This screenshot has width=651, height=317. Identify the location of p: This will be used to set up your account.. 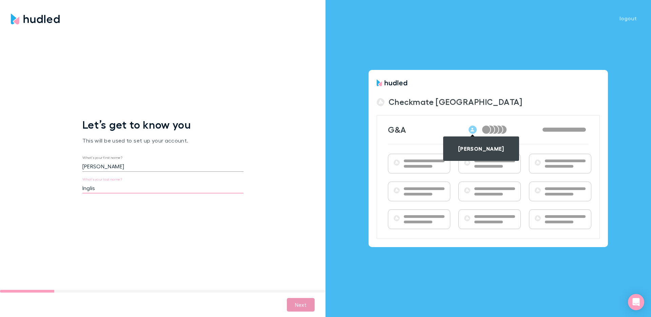
(163, 143).